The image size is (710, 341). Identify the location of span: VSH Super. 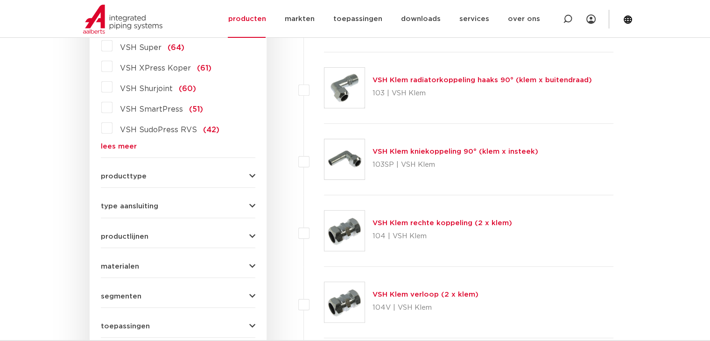
(141, 48).